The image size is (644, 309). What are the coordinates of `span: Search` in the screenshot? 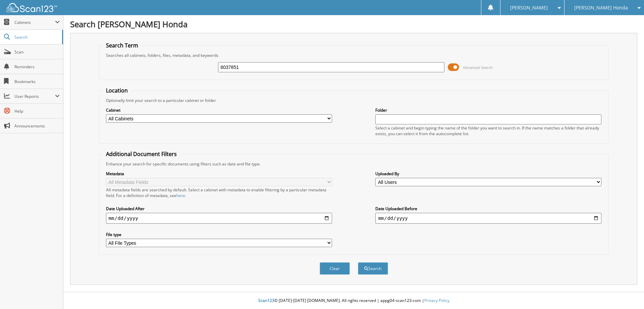 It's located at (36, 37).